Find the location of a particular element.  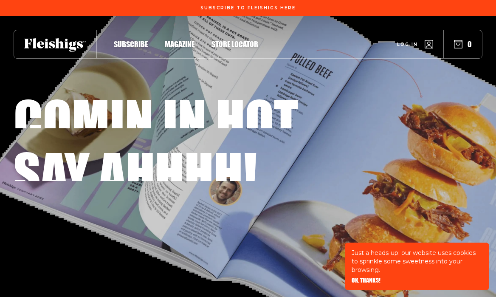

button: 0 is located at coordinates (463, 44).